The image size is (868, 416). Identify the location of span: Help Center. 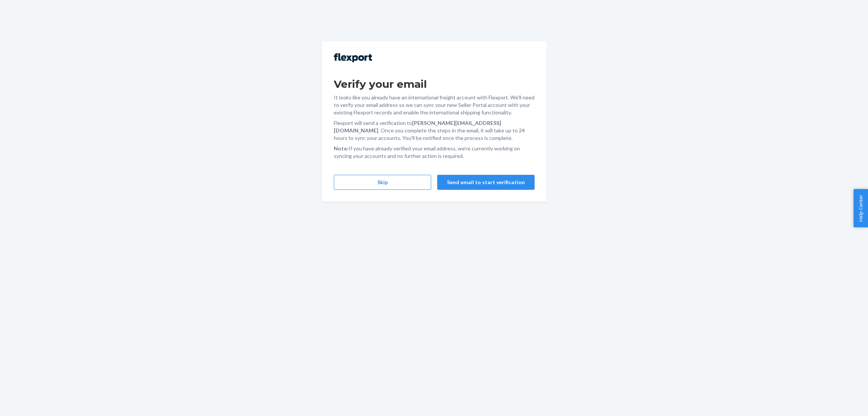
(861, 208).